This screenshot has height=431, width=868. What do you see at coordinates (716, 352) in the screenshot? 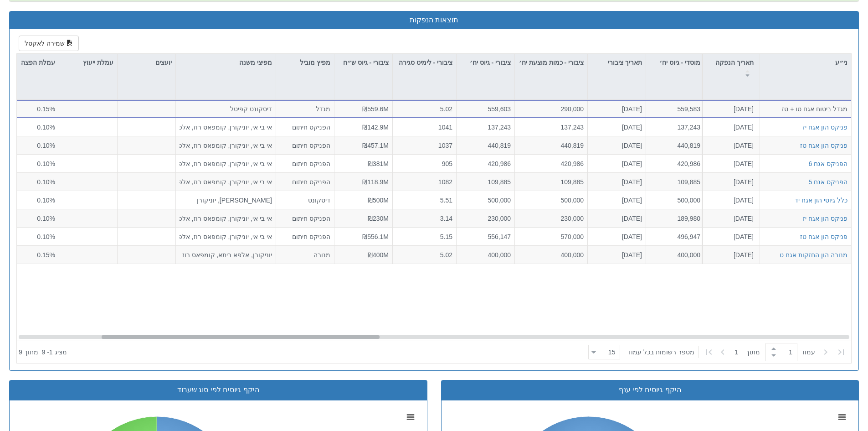
I see `div: ‏ מתוך` at bounding box center [716, 352].